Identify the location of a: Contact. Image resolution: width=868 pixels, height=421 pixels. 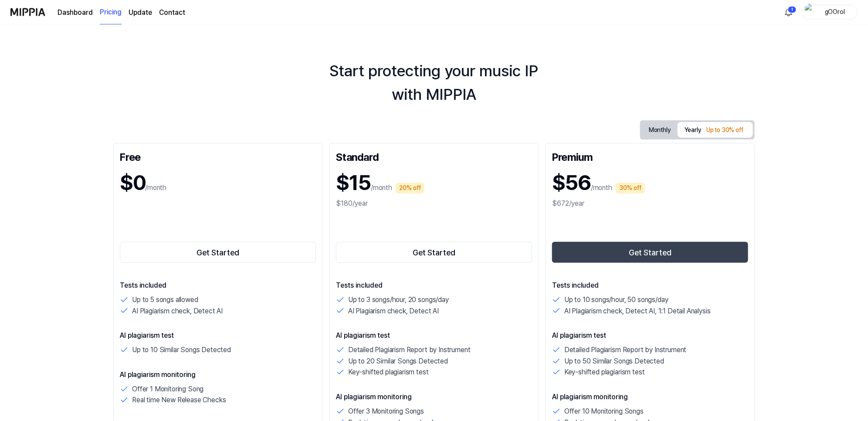
(172, 13).